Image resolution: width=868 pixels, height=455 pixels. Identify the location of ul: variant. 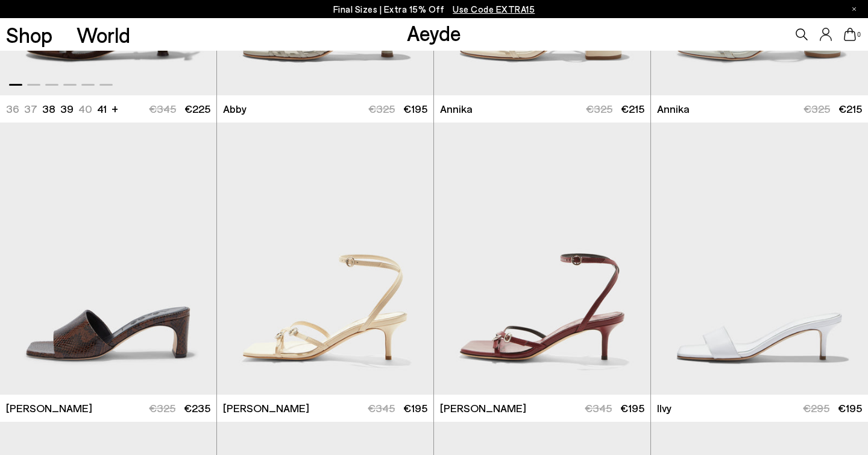
(54, 109).